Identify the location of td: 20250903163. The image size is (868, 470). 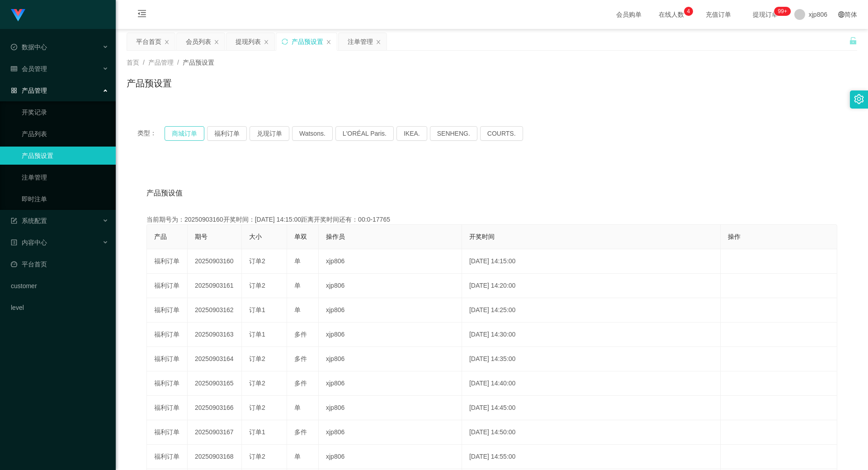
(215, 335).